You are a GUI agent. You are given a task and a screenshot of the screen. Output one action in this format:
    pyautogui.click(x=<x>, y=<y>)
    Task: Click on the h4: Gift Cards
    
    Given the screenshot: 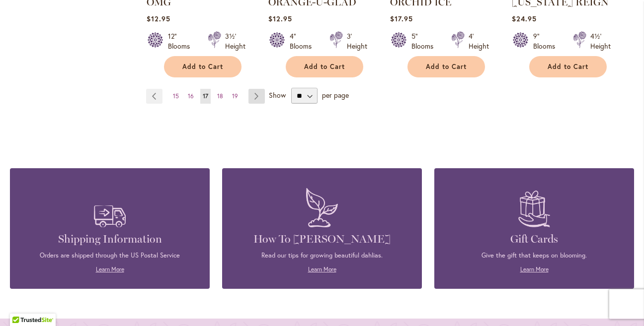 What is the action you would take?
    pyautogui.click(x=534, y=239)
    